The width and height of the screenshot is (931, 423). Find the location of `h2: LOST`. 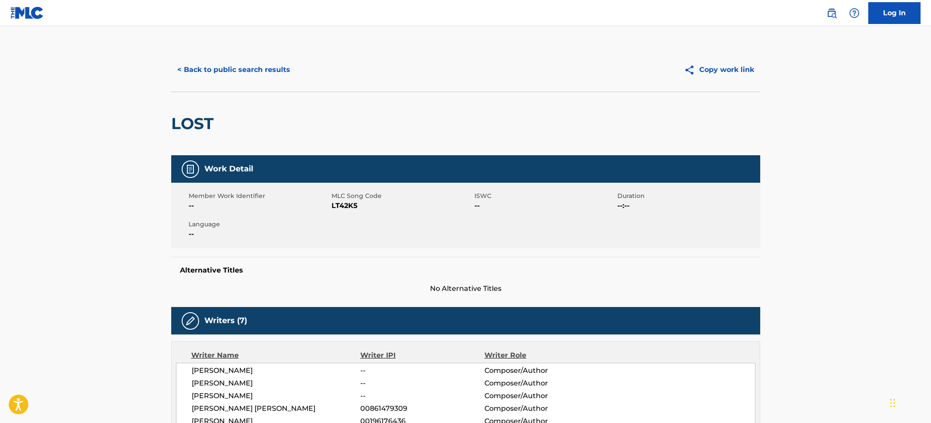

h2: LOST is located at coordinates (194, 123).